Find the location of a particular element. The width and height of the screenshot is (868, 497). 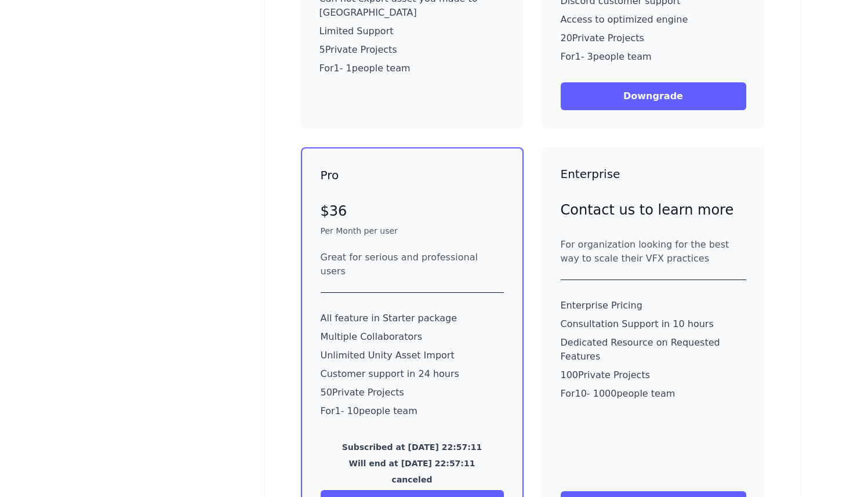

div: Great for serious and professional users is located at coordinates (412, 264).